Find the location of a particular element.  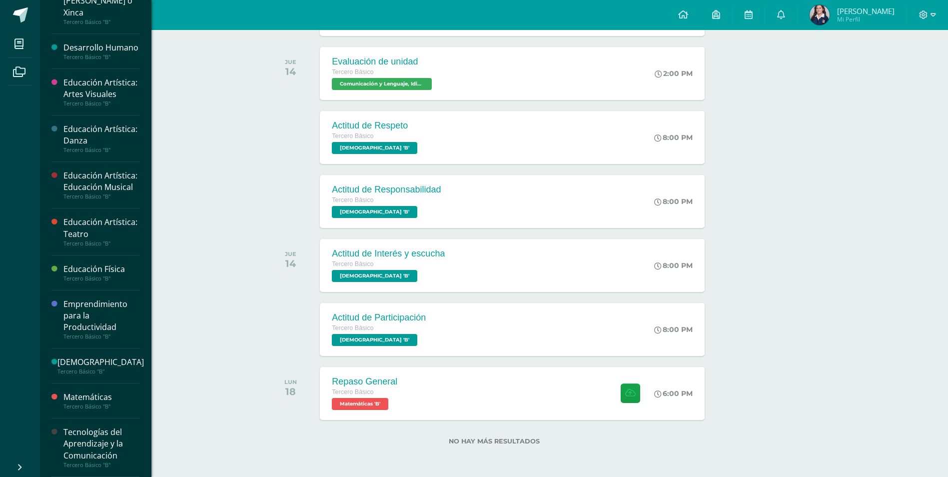

span: Matemáticas 'B' is located at coordinates (360, 404).